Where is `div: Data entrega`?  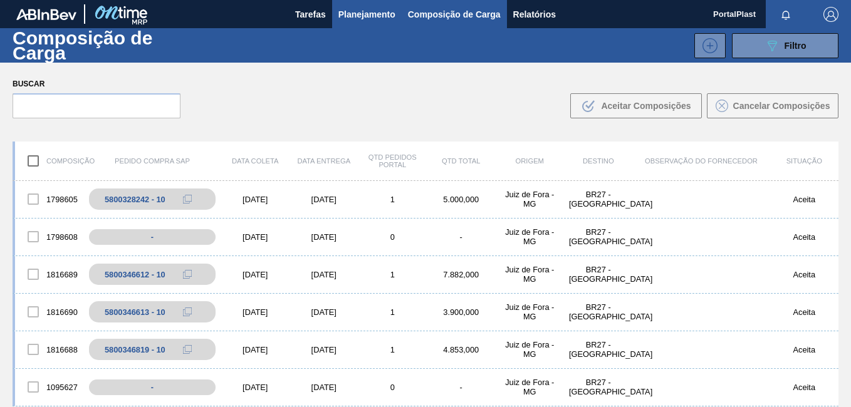
div: Data entrega is located at coordinates (324, 161).